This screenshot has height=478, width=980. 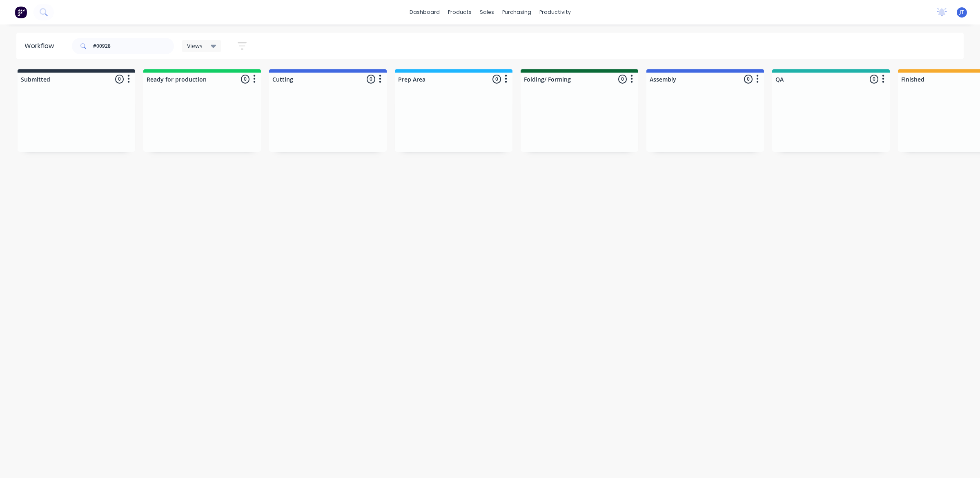 What do you see at coordinates (516, 12) in the screenshot?
I see `div: purchasing` at bounding box center [516, 12].